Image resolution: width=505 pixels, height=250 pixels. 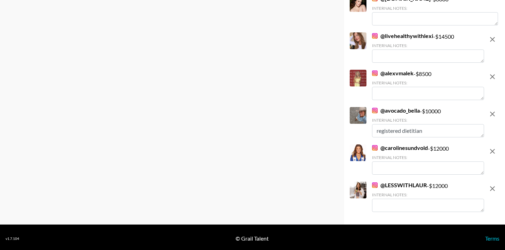 What do you see at coordinates (428, 47) in the screenshot?
I see `div: - $ 14500` at bounding box center [428, 47].